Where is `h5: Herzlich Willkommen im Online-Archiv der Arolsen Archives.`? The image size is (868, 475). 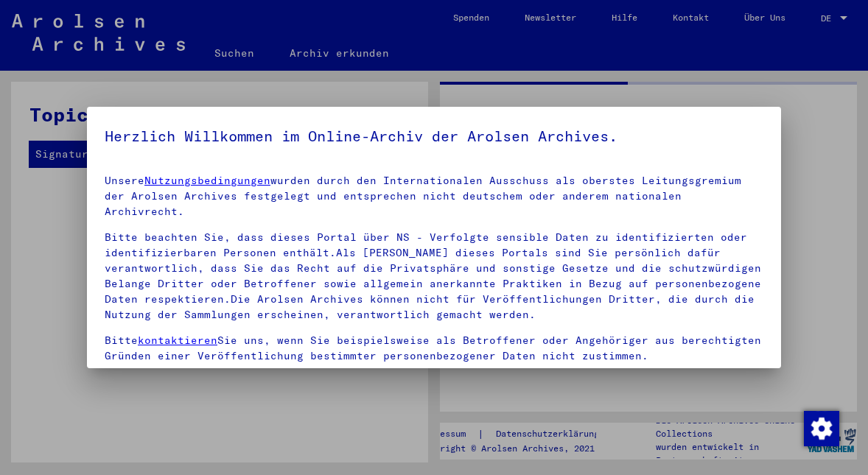
h5: Herzlich Willkommen im Online-Archiv der Arolsen Archives. is located at coordinates (434, 136).